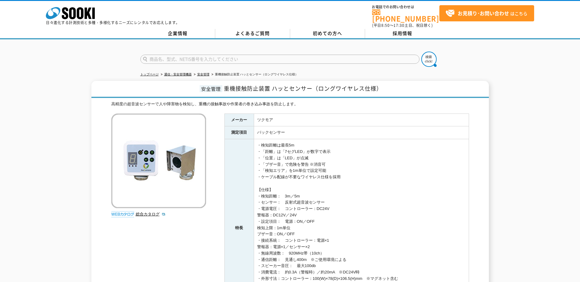 This screenshot has width=580, height=282. Describe the element at coordinates (178, 34) in the screenshot. I see `a: 企業情報` at that location.